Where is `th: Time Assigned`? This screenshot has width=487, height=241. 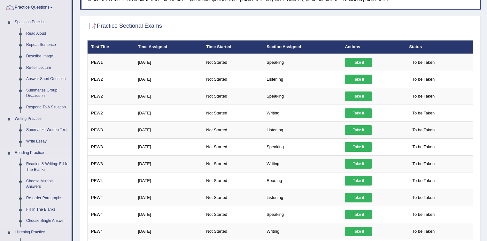 th: Time Assigned is located at coordinates (169, 47).